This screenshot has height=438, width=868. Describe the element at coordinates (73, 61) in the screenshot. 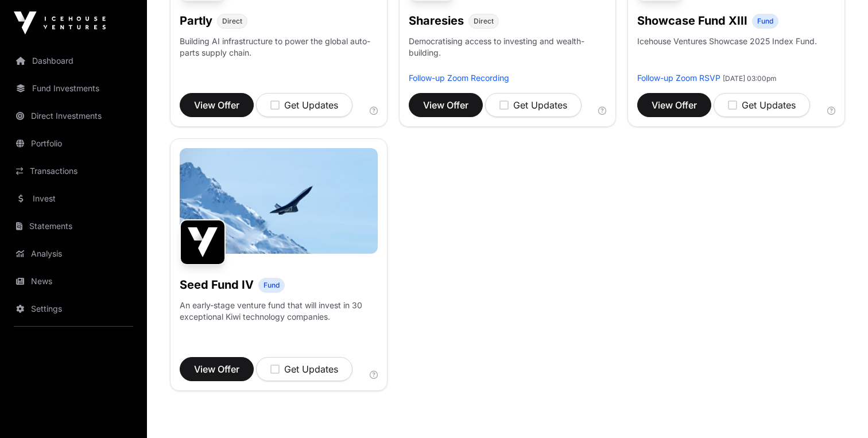

I see `a: Dashboard` at that location.